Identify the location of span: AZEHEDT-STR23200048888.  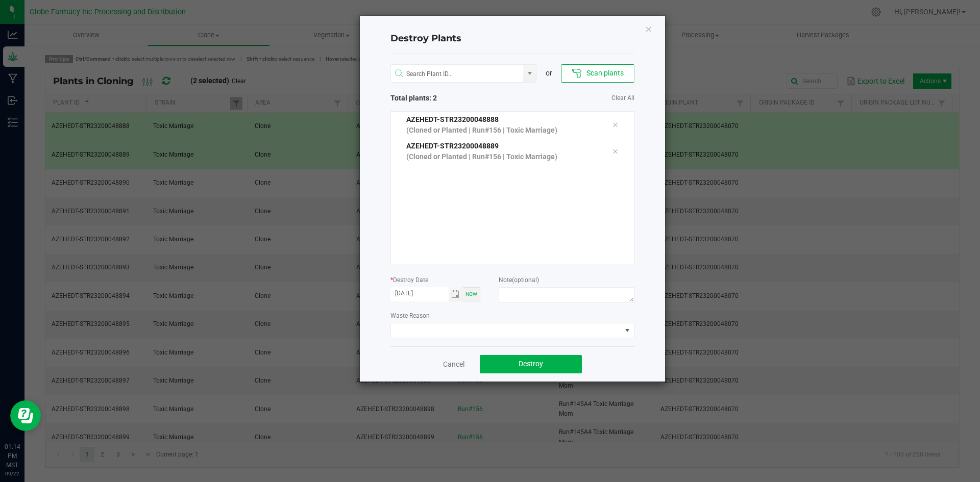
(452, 119).